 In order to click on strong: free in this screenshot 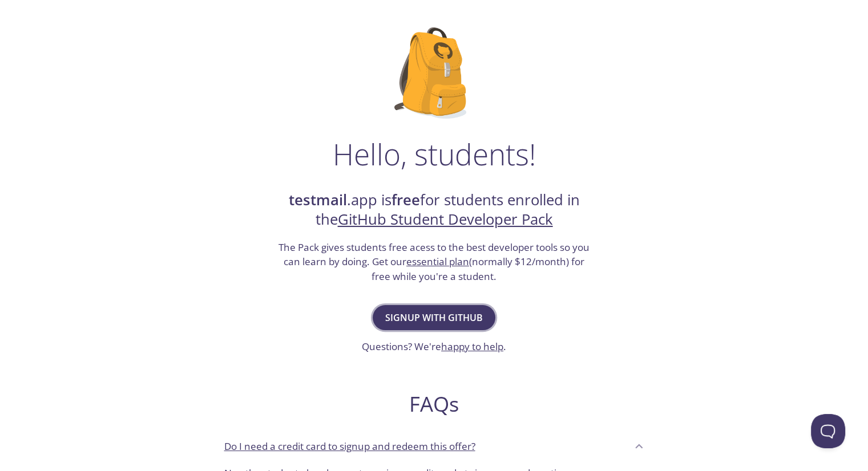, I will do `click(406, 200)`.